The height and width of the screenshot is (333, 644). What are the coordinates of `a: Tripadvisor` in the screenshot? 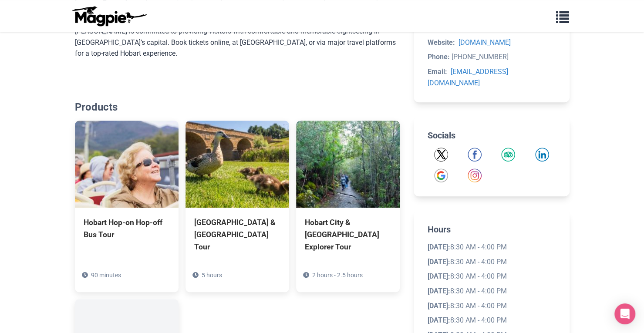 It's located at (508, 154).